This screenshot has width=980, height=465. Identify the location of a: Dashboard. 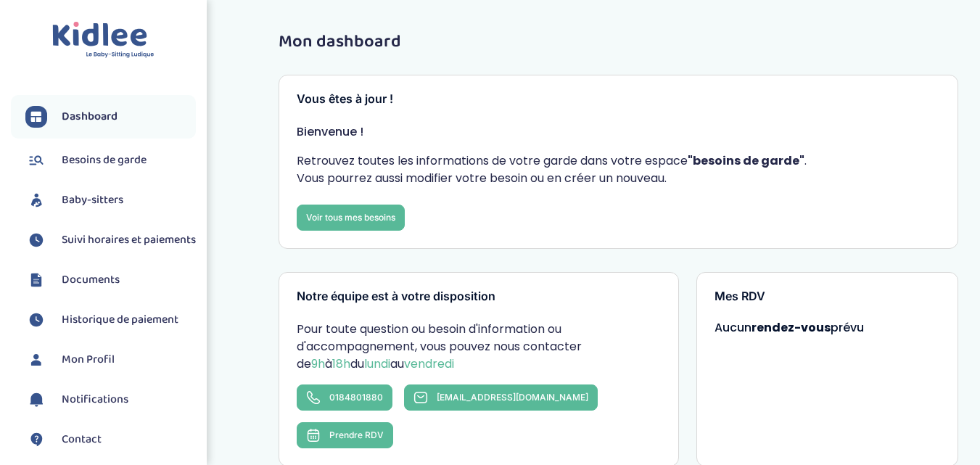
(110, 117).